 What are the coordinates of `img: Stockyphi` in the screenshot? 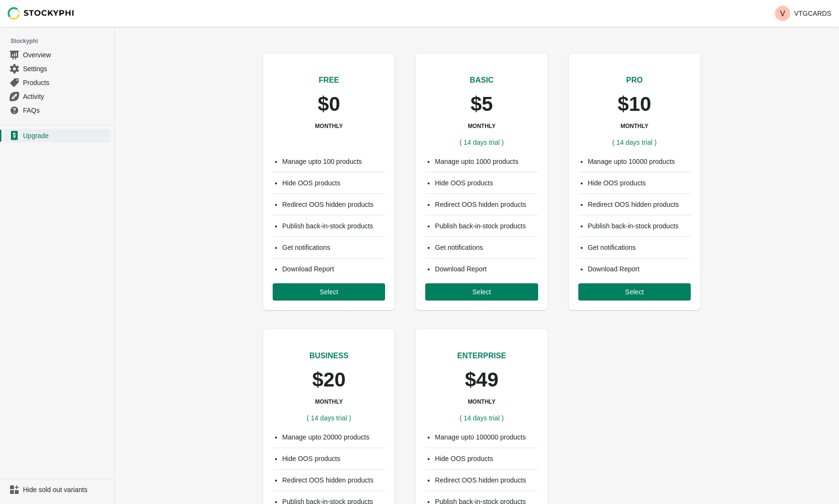 It's located at (41, 13).